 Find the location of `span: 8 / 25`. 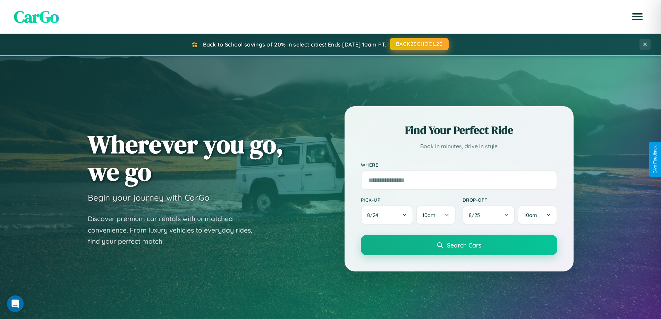

span: 8 / 25 is located at coordinates (476, 215).